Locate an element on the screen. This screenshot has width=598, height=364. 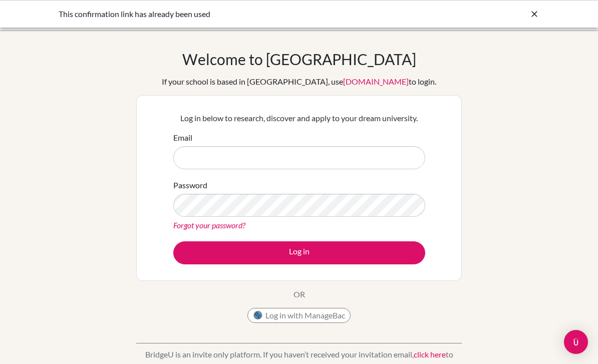
label: Email is located at coordinates (183, 138).